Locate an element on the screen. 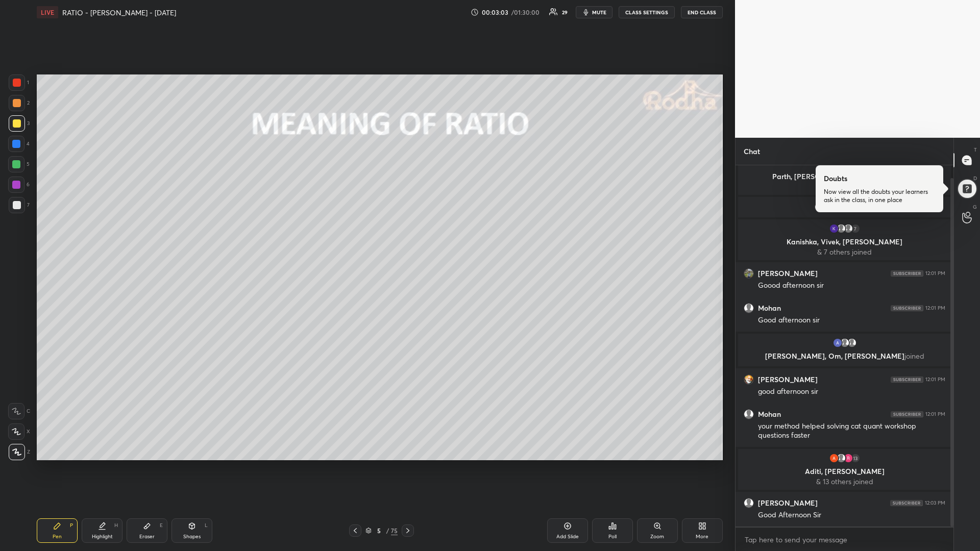 The image size is (980, 551). div: Add Slide is located at coordinates (568, 537).